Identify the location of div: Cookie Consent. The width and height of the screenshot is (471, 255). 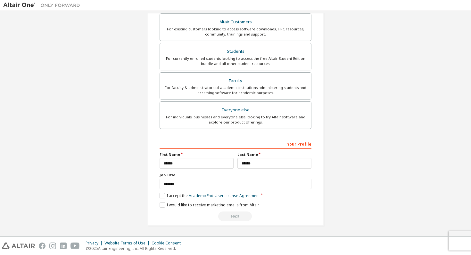
(168, 243).